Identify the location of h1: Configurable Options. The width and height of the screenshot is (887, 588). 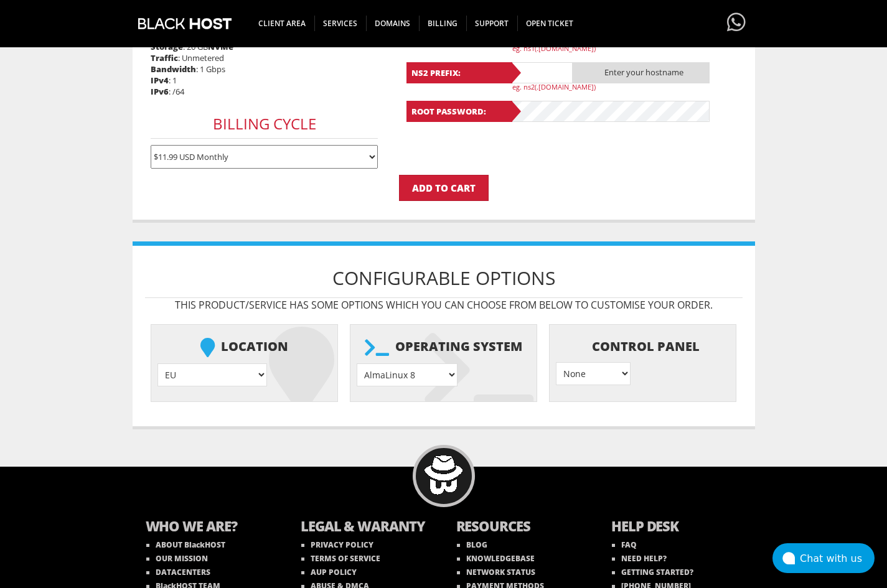
(444, 278).